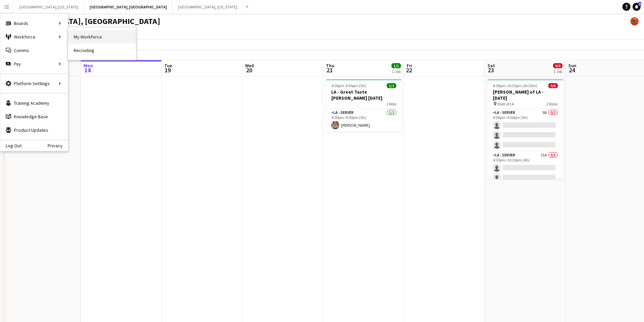 The height and width of the screenshot is (322, 644). Describe the element at coordinates (89, 65) in the screenshot. I see `span: Mon` at that location.